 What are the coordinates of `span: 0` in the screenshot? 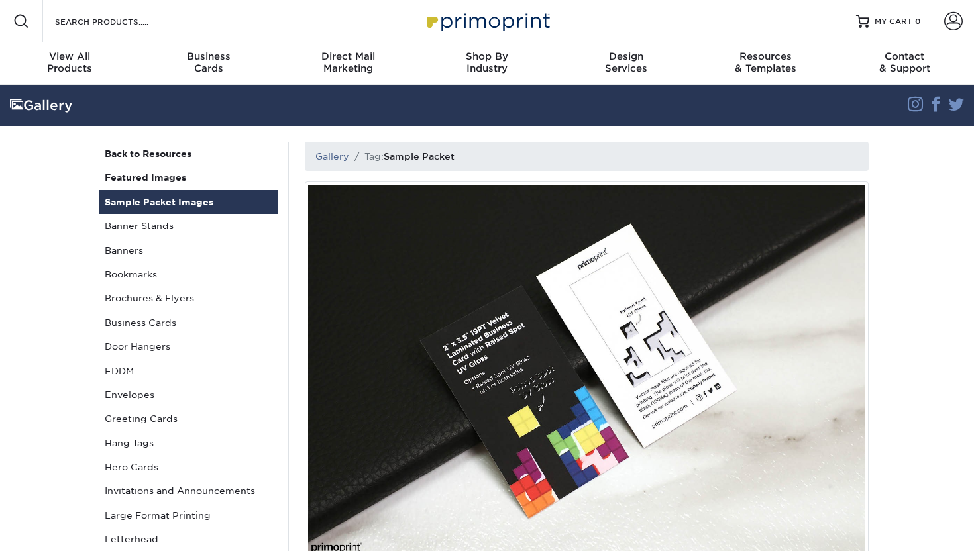 It's located at (917, 21).